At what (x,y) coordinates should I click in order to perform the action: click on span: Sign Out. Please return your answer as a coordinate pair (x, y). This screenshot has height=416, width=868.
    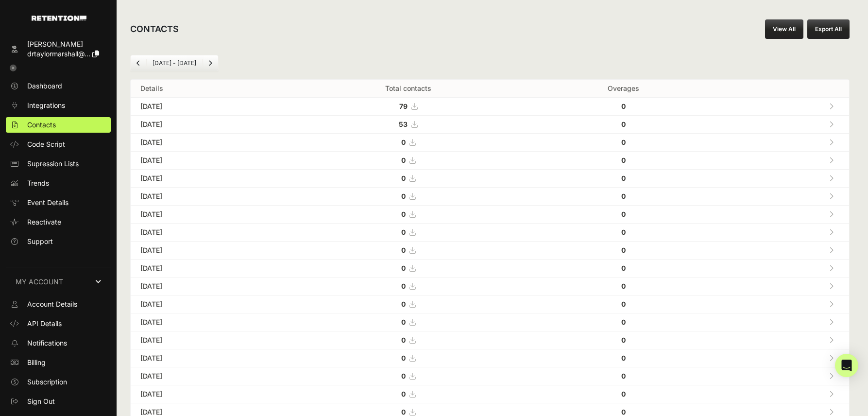
    Looking at the image, I should click on (41, 401).